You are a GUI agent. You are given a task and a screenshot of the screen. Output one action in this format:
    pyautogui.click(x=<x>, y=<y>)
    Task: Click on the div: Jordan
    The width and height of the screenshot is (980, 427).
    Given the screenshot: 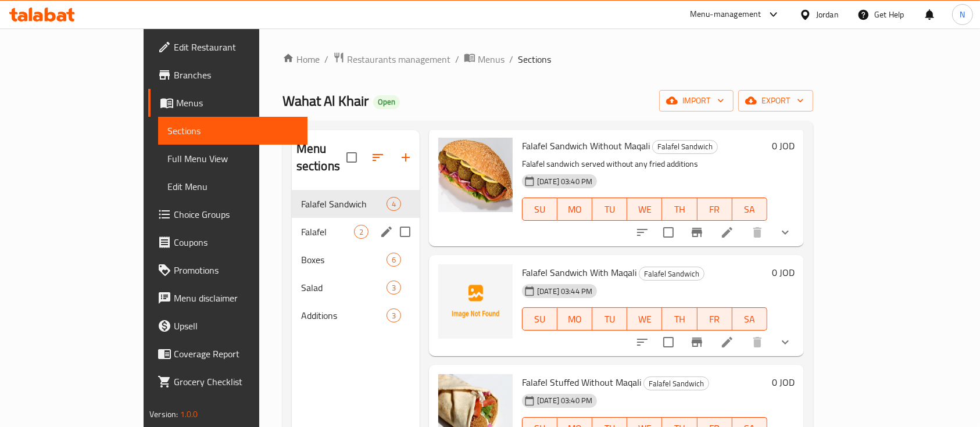 What is the action you would take?
    pyautogui.click(x=827, y=14)
    